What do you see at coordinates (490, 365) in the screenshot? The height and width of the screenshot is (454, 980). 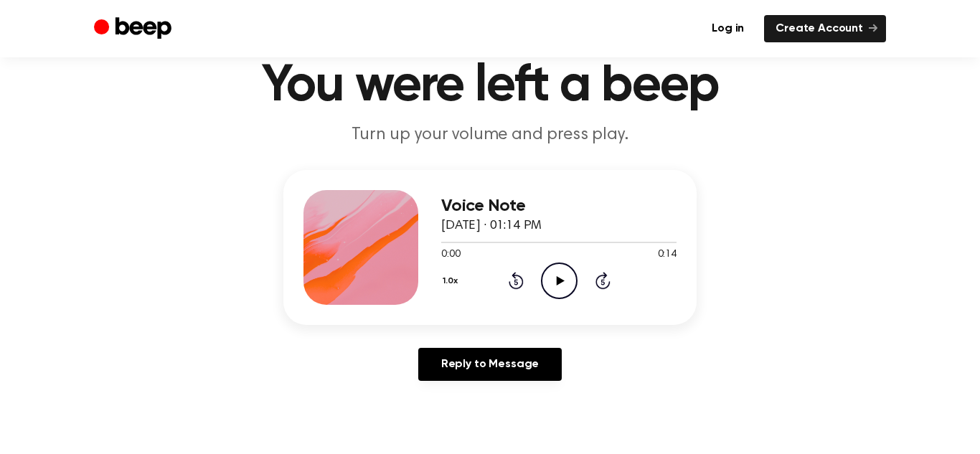 I see `a: Reply to Message` at bounding box center [490, 365].